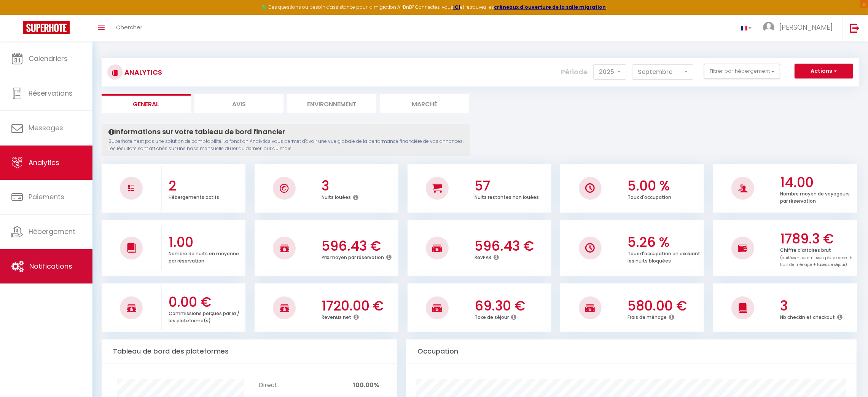  What do you see at coordinates (204, 256) in the screenshot?
I see `p: Nombre de nuits en moyenne par réservation` at bounding box center [204, 256].